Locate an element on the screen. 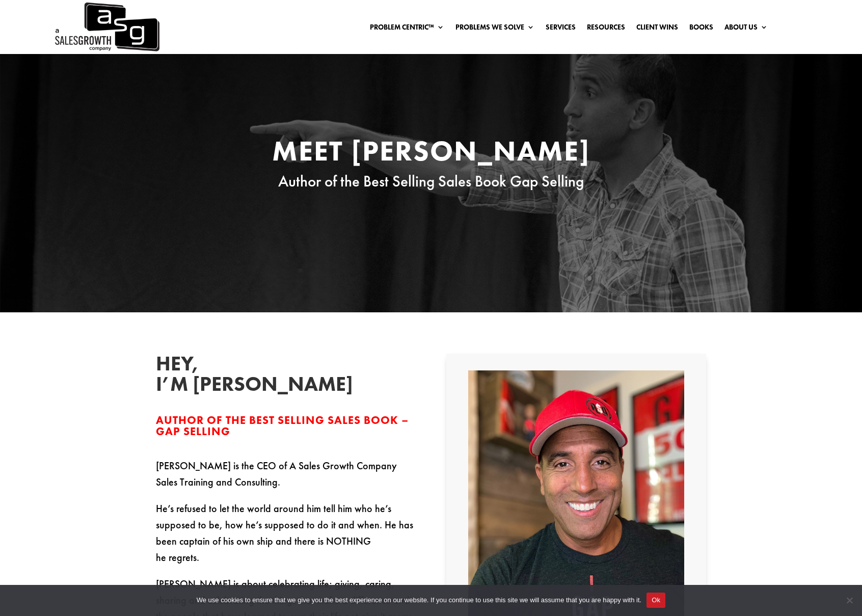 Image resolution: width=862 pixels, height=616 pixels. a: Client Wins is located at coordinates (657, 29).